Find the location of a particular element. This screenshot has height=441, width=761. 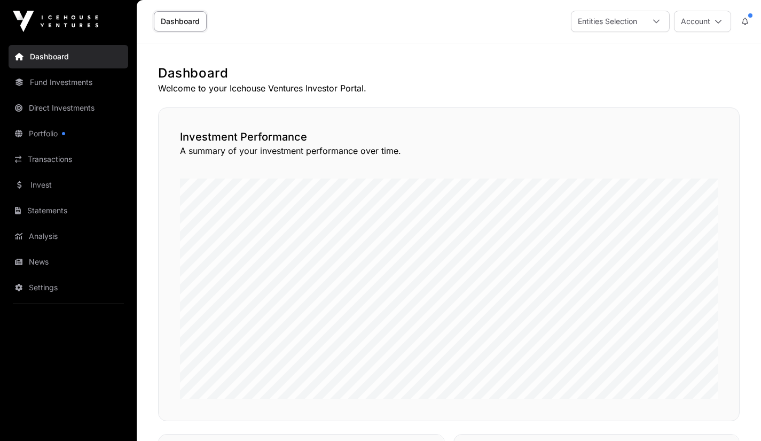

a: Invest is located at coordinates (68, 185).